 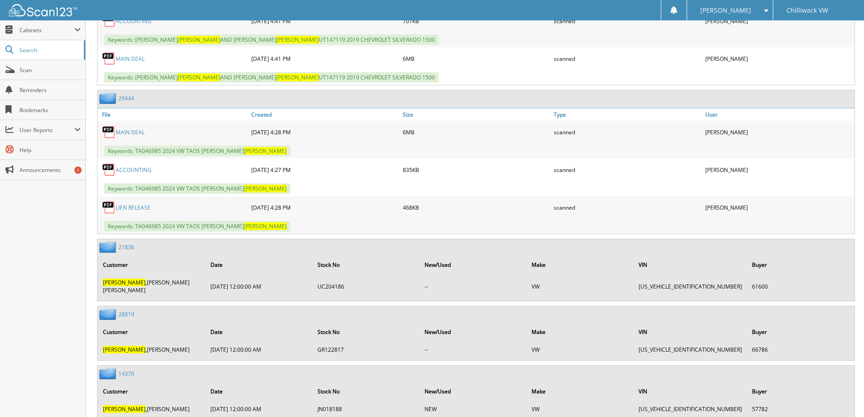 I want to click on div: 707KB, so click(x=476, y=21).